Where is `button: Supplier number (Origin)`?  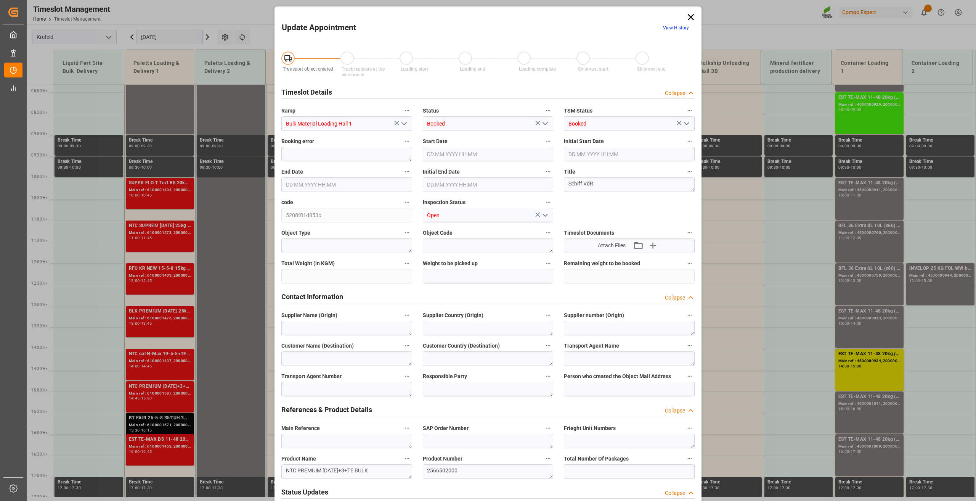 button: Supplier number (Origin) is located at coordinates (690, 315).